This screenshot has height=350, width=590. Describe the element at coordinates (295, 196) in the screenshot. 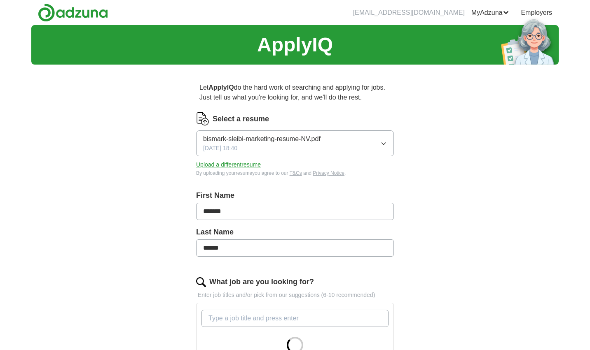

I see `label: First Name` at that location.